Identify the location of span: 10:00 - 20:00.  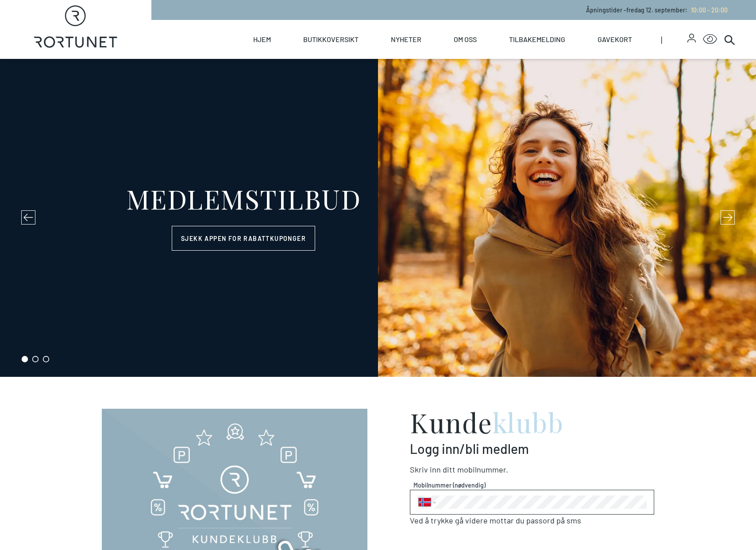
(710, 10).